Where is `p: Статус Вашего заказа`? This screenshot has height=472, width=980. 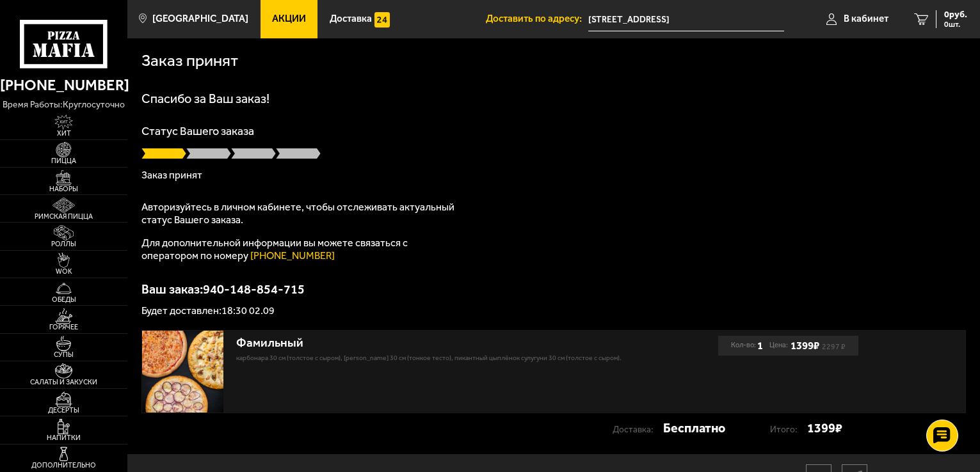 p: Статус Вашего заказа is located at coordinates (554, 132).